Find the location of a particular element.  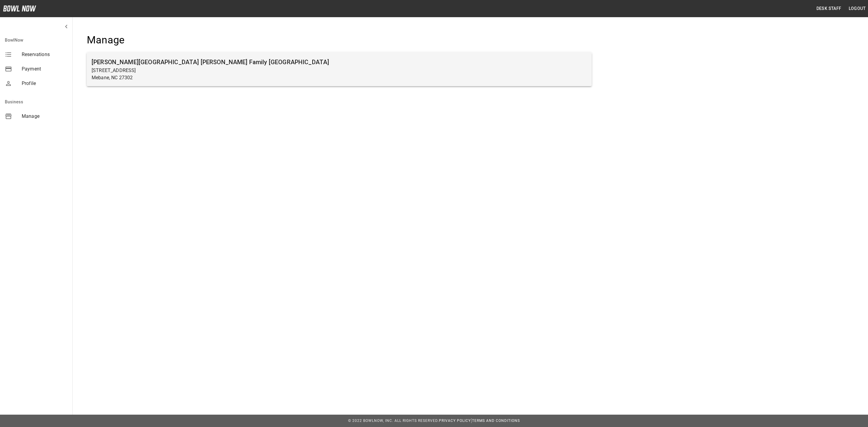

a: Terms and Conditions is located at coordinates (496, 420).